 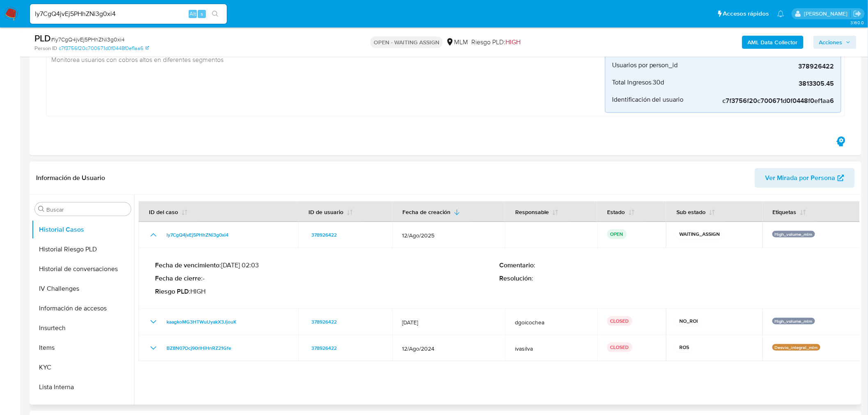 What do you see at coordinates (83, 328) in the screenshot?
I see `button: Insurtech` at bounding box center [83, 328].